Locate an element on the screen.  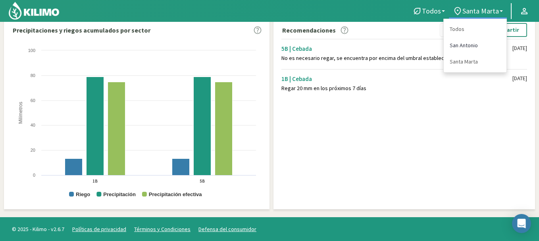
text: 1B is located at coordinates (95, 181).